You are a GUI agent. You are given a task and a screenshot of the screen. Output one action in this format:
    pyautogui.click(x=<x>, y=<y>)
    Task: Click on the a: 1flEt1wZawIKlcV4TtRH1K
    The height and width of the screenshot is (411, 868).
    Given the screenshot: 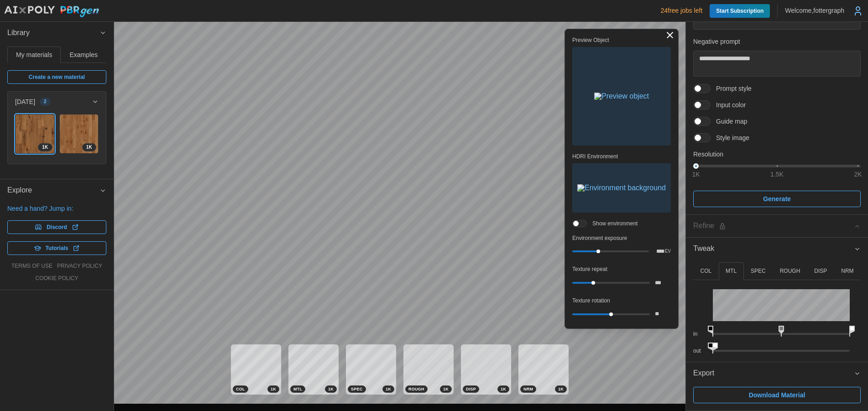 What is the action you would take?
    pyautogui.click(x=79, y=134)
    